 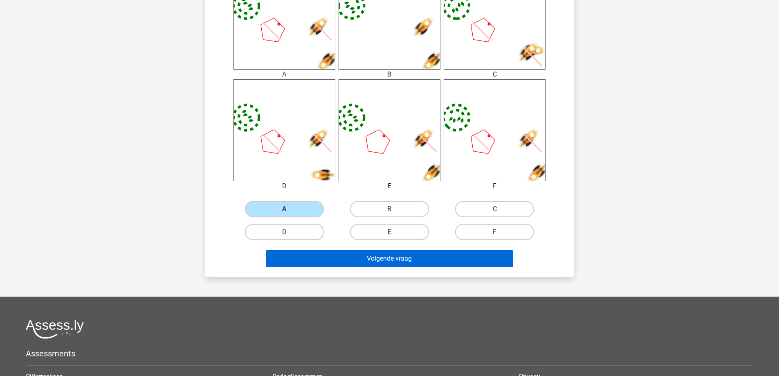 I want to click on label: B, so click(x=389, y=209).